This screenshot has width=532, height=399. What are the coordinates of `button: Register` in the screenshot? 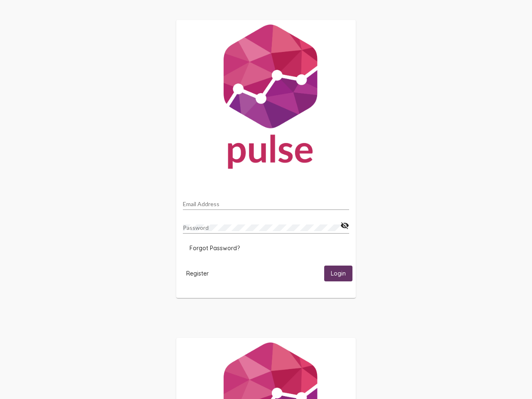 It's located at (197, 273).